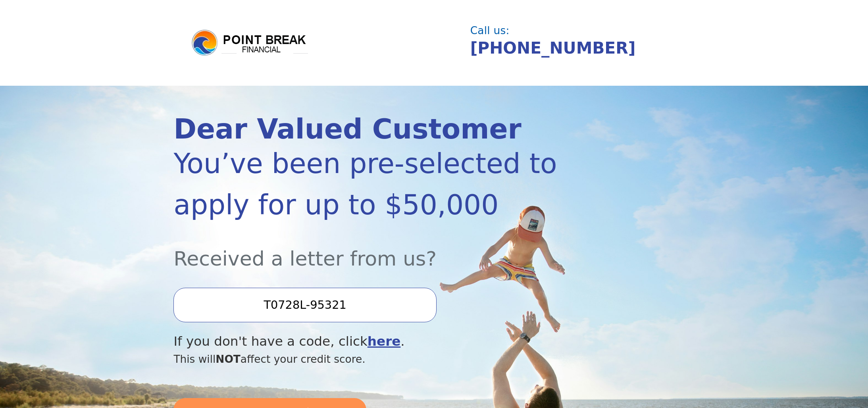 Image resolution: width=868 pixels, height=408 pixels. What do you see at coordinates (384, 341) in the screenshot?
I see `b: here` at bounding box center [384, 341].